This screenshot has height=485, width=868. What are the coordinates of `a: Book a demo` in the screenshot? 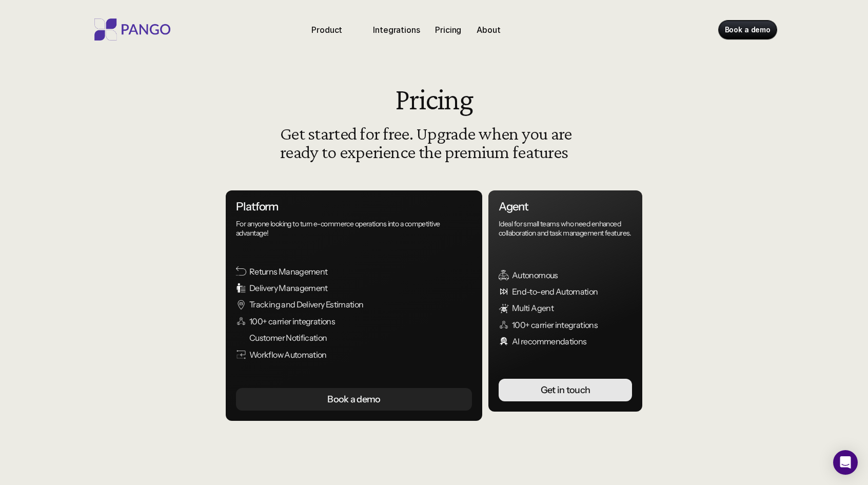 It's located at (747, 30).